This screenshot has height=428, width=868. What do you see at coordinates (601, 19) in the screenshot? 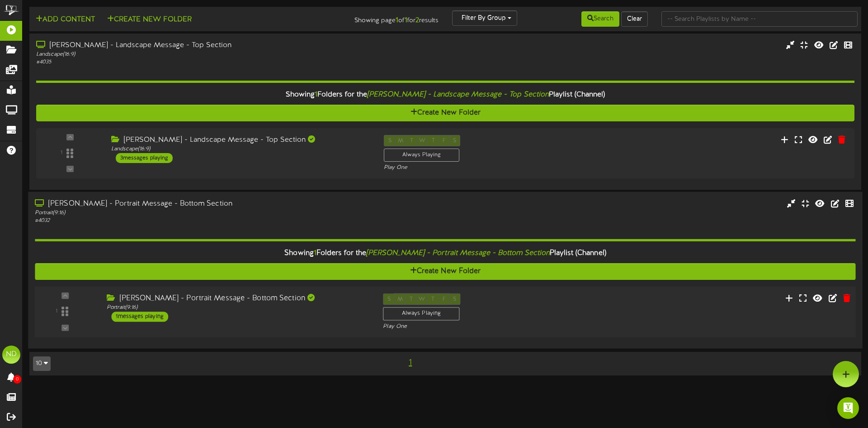
I see `button: Search` at bounding box center [601, 19].